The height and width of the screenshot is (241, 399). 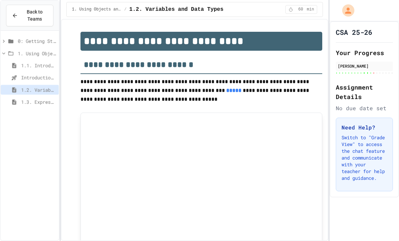 What do you see at coordinates (364, 53) in the screenshot?
I see `h2: Your Progress` at bounding box center [364, 53].